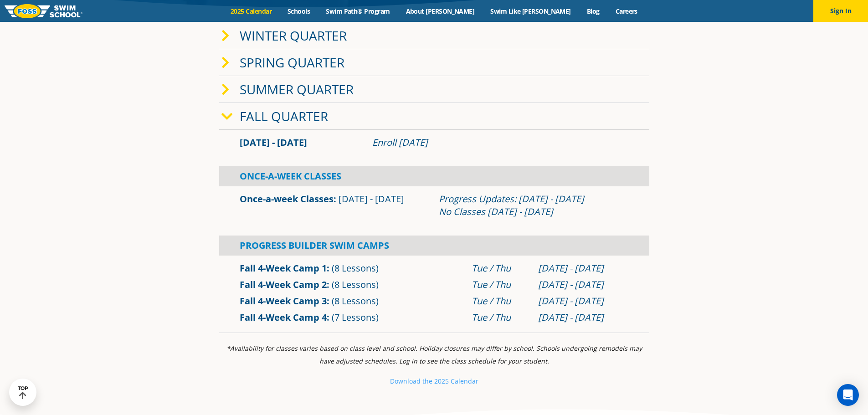 The width and height of the screenshot is (868, 415). I want to click on a: Summer Quarter, so click(297, 90).